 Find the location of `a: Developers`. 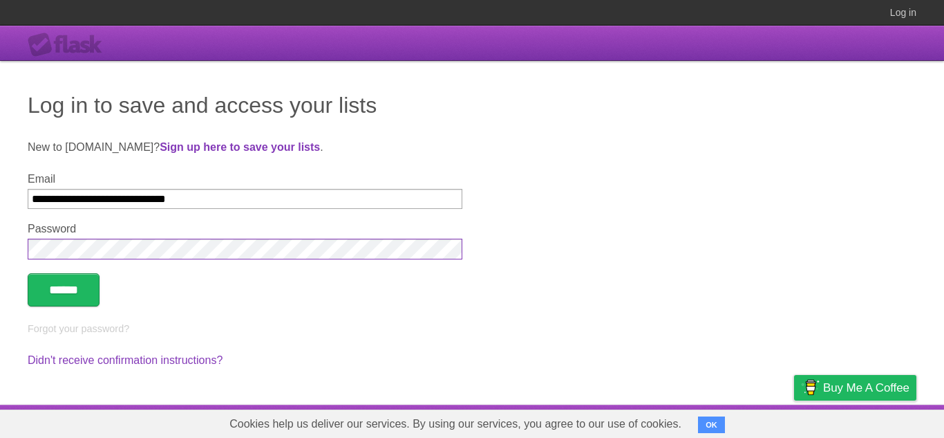

a: Developers is located at coordinates (684, 421).